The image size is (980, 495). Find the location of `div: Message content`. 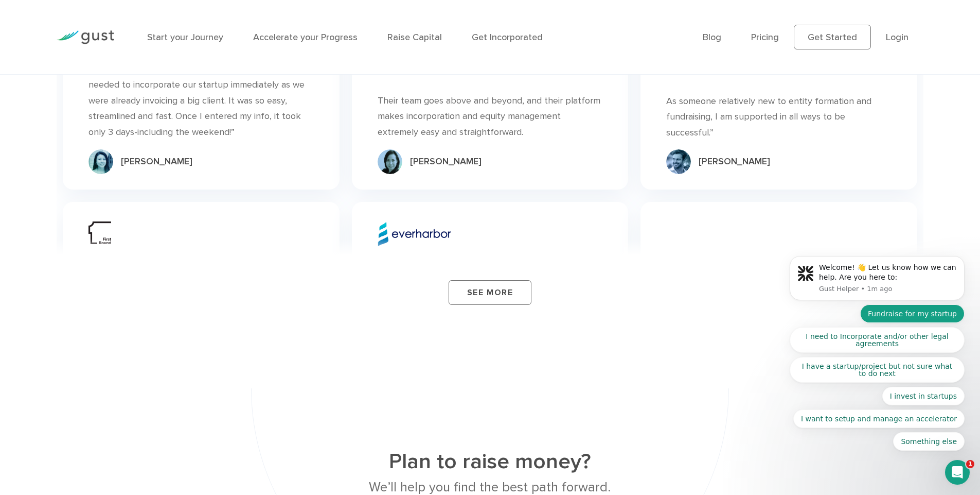

div: Message content is located at coordinates (114, 178).